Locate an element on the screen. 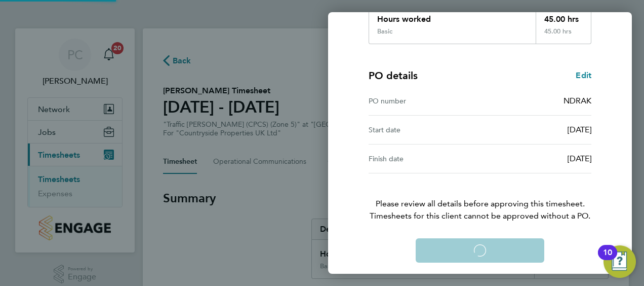 This screenshot has width=644, height=286. div: Basic is located at coordinates (385, 31).